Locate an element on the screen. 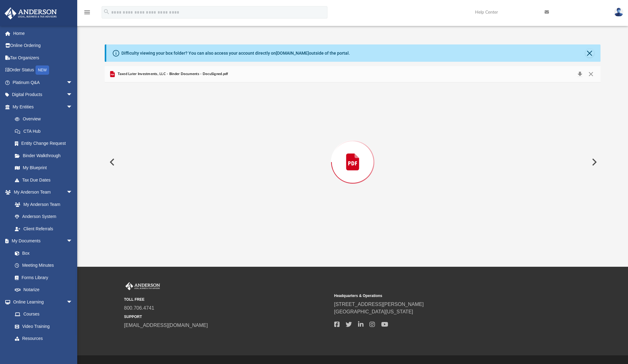  i: search is located at coordinates (106, 11).